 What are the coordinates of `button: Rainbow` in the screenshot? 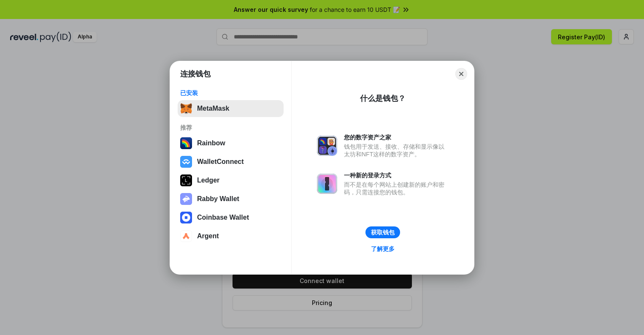 It's located at (231, 143).